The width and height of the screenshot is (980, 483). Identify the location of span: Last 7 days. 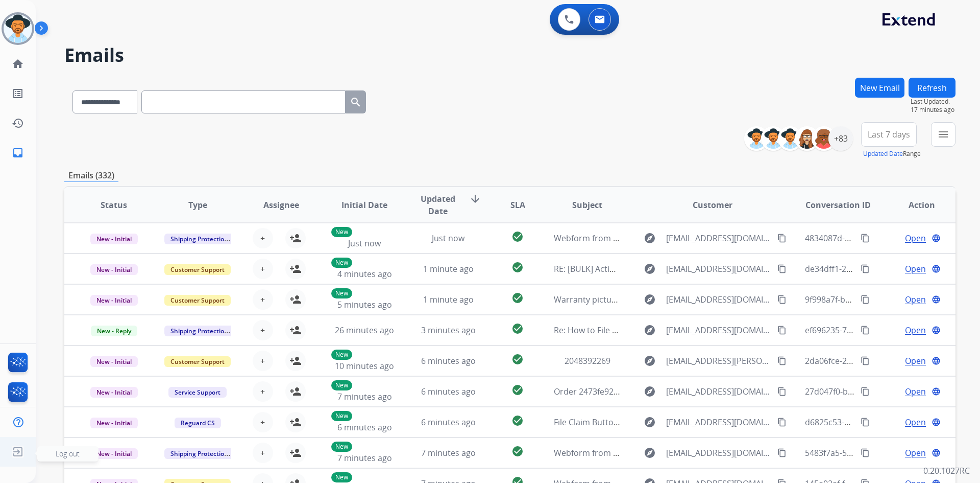
(889, 134).